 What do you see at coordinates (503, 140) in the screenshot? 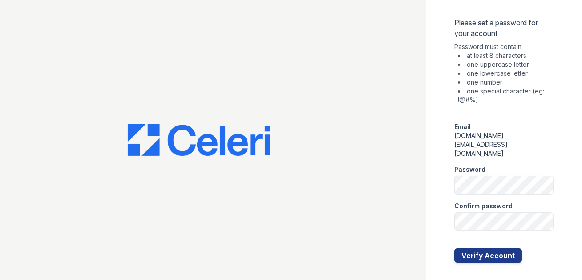
I see `form: Please set a password for your account` at bounding box center [503, 140].